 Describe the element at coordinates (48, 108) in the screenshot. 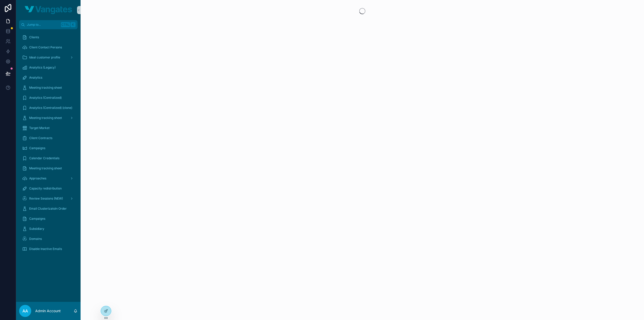

I see `a: Analytics (Centralized) (clone)` at that location.